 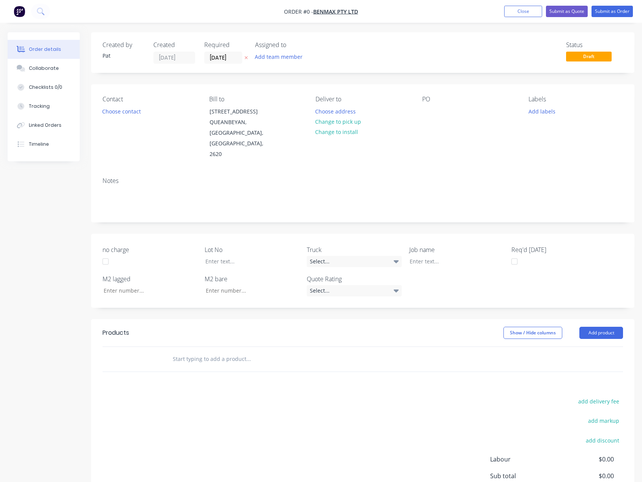 What do you see at coordinates (575, 99) in the screenshot?
I see `div: Labels` at bounding box center [575, 99].